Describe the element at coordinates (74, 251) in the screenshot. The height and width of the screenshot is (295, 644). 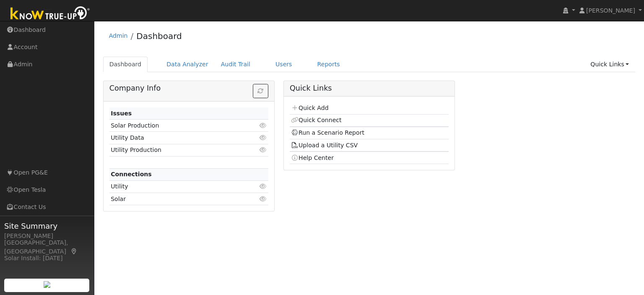
I see `a: Map` at that location.